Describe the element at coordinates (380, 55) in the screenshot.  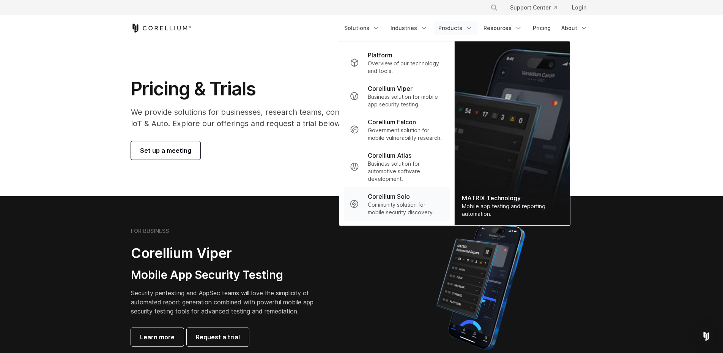
I see `p: Platform` at that location.